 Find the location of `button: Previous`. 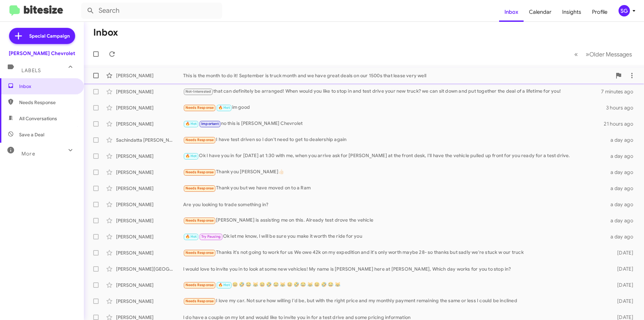

button: Previous is located at coordinates (576, 54).